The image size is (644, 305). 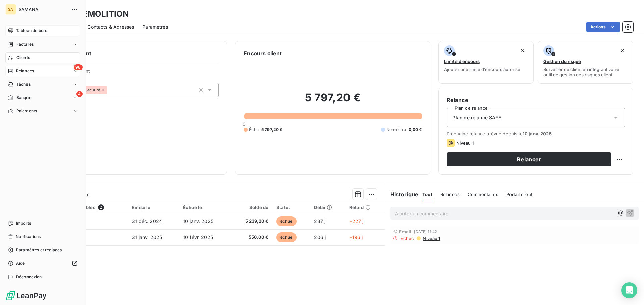 I want to click on div: Pièces comptables, so click(x=88, y=207).